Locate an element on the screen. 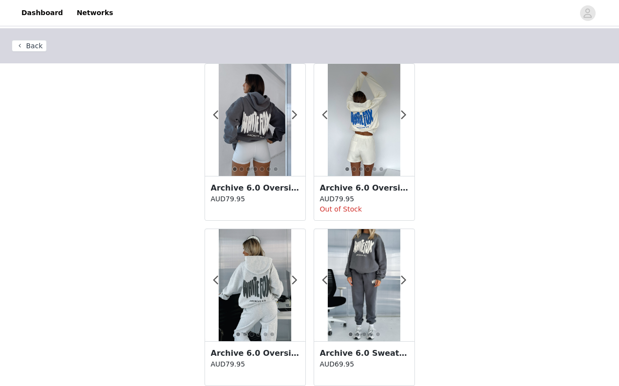 The height and width of the screenshot is (386, 619). div: avatar is located at coordinates (587, 13).